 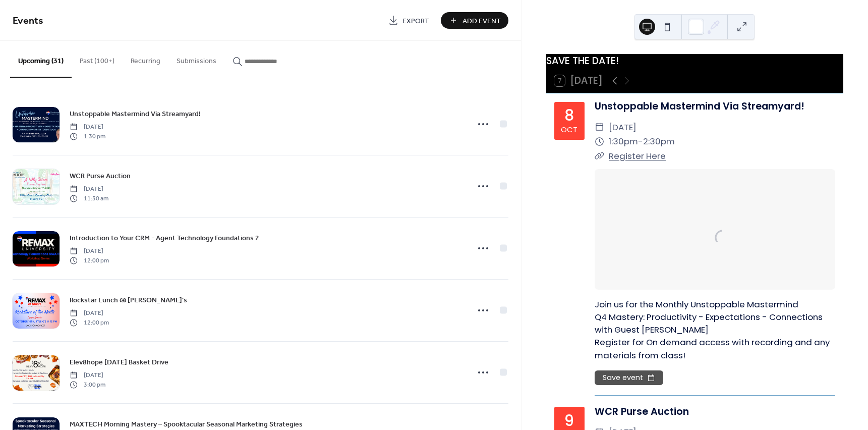 What do you see at coordinates (186, 423) in the screenshot?
I see `a: MAXTECH Morning Mastery – Spooktacular Seasonal Marketing Strategies` at bounding box center [186, 423].